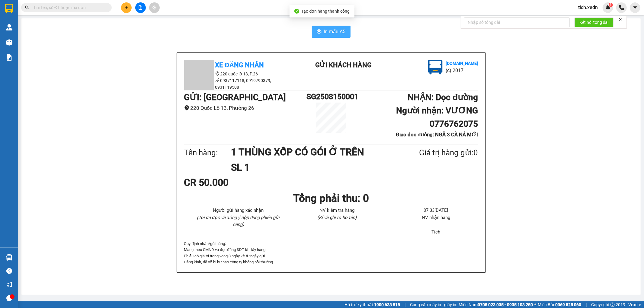  I want to click on b: NHẬN : Dọc đường, so click(442, 97).